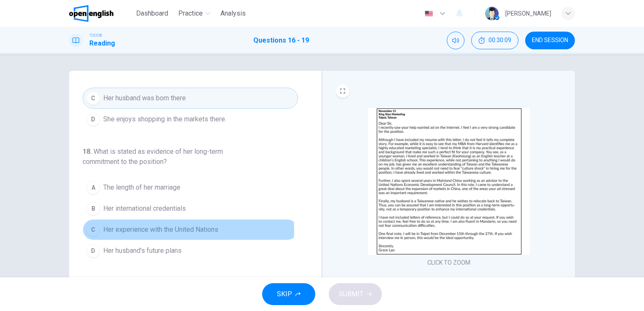  Describe the element at coordinates (500, 40) in the screenshot. I see `span: 00:30:09` at that location.